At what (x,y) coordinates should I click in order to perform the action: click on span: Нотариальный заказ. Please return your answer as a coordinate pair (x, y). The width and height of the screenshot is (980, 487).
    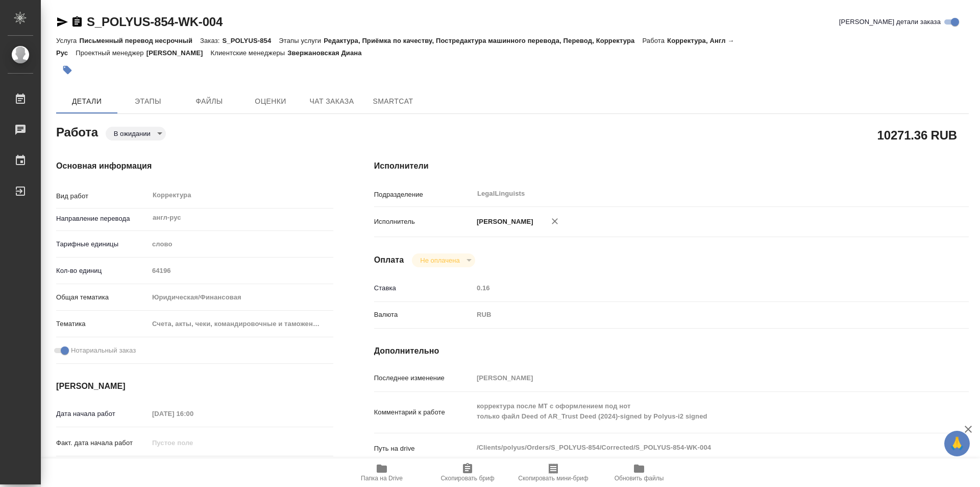
    Looking at the image, I should click on (103, 350).